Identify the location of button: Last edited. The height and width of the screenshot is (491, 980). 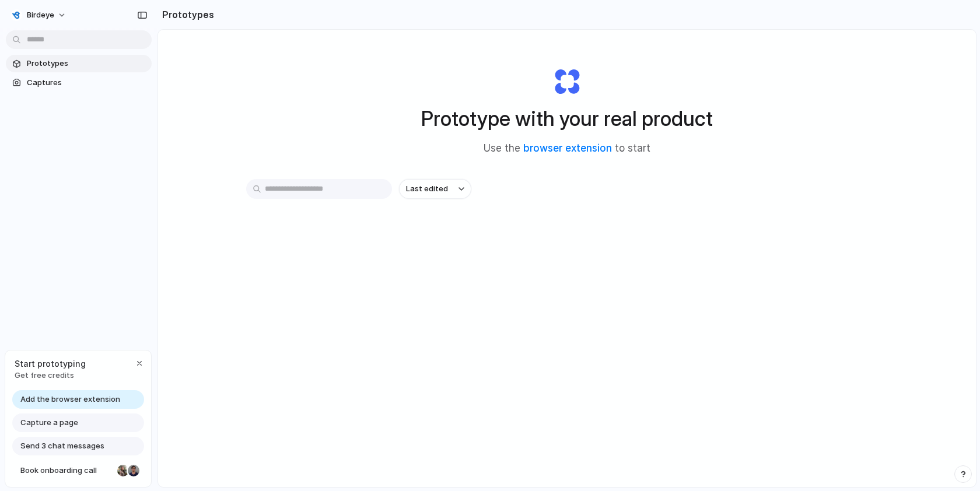
(435, 189).